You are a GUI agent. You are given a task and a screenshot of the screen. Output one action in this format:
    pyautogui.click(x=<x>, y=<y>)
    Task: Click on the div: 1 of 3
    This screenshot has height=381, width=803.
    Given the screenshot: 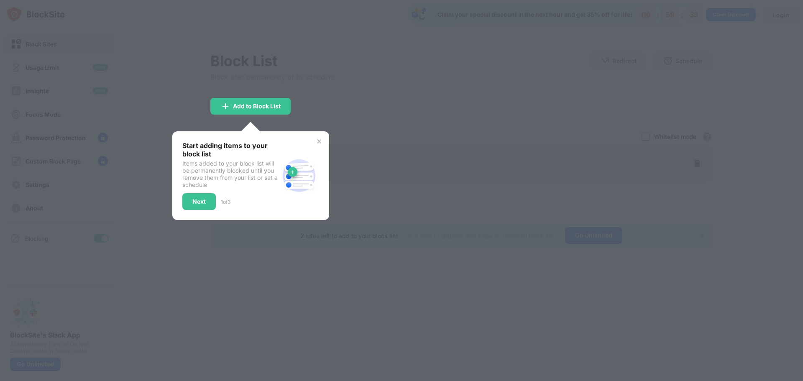 What is the action you would take?
    pyautogui.click(x=225, y=202)
    